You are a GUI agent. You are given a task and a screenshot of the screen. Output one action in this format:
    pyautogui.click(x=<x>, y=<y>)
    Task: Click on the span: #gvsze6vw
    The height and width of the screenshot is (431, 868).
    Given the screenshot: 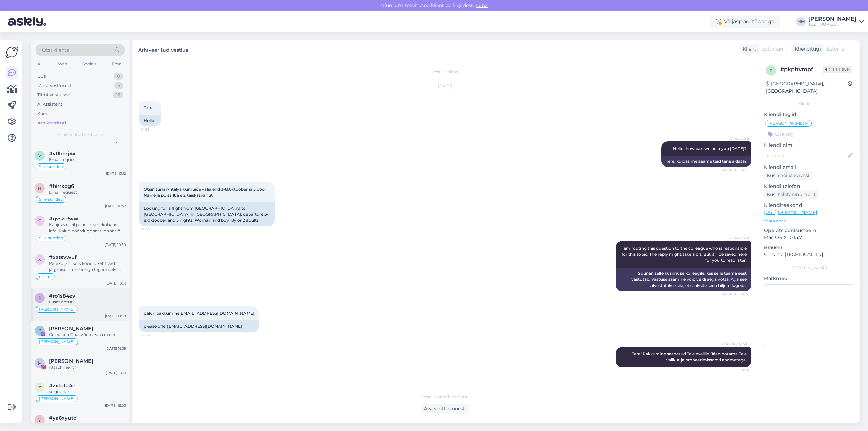 What is the action you would take?
    pyautogui.click(x=63, y=219)
    